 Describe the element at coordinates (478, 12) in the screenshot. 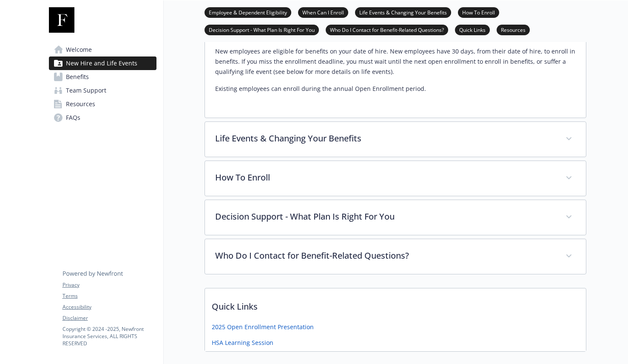

I see `a: How To Enroll` at that location.